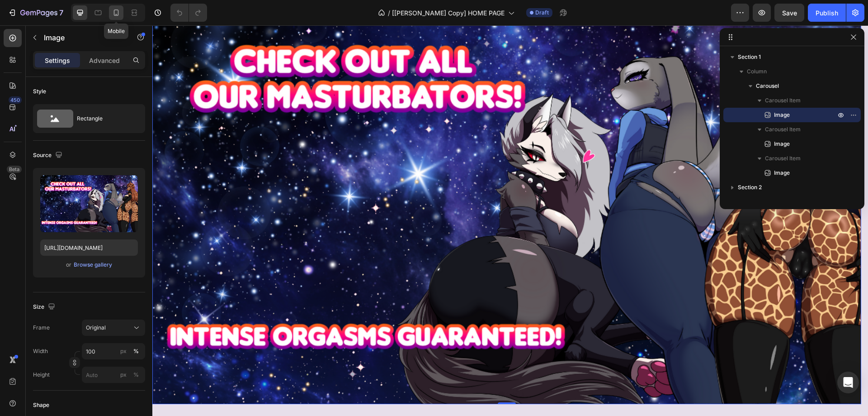 The width and height of the screenshot is (868, 416). What do you see at coordinates (848, 382) in the screenshot?
I see `div: Open Intercom Messenger` at bounding box center [848, 382].